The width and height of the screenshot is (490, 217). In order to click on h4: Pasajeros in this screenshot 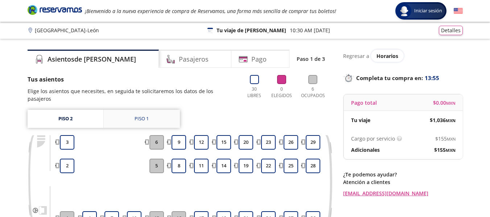, I will do `click(194, 59)`.